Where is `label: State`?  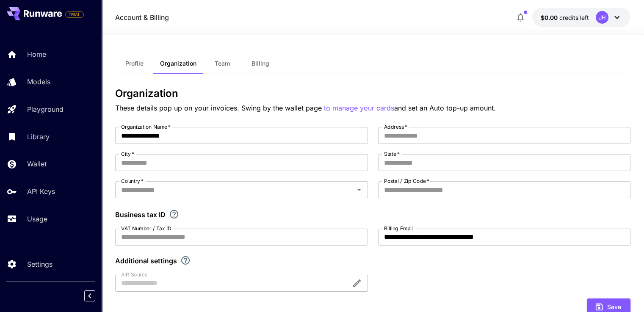
label: State is located at coordinates (391, 154).